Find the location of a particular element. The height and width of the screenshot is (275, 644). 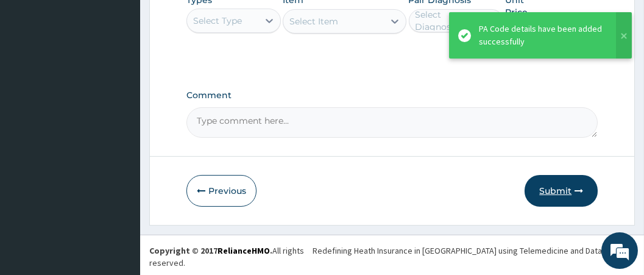

div: Chat with us now is located at coordinates (134, 76).